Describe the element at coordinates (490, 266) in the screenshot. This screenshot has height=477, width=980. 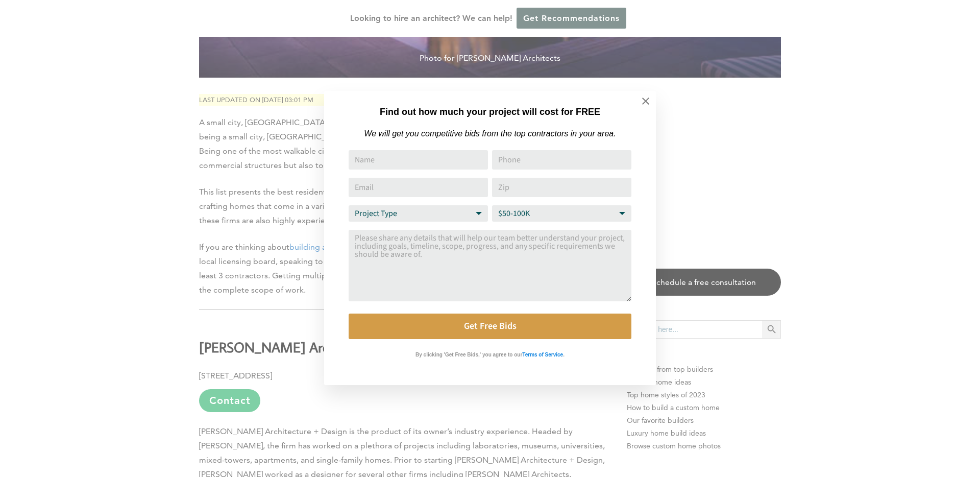
I see `textarea: Comment or Message` at that location.